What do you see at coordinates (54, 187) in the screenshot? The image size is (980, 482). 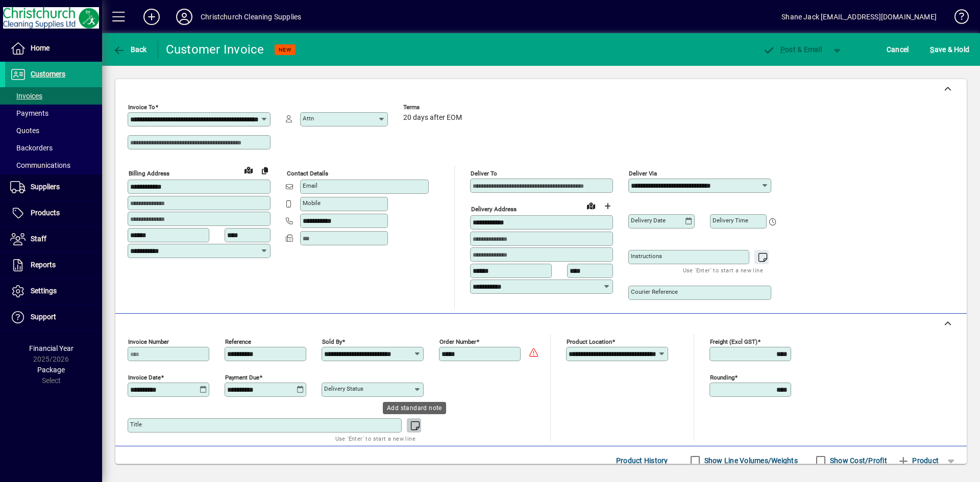 I see `a: Suppliers` at bounding box center [54, 187].